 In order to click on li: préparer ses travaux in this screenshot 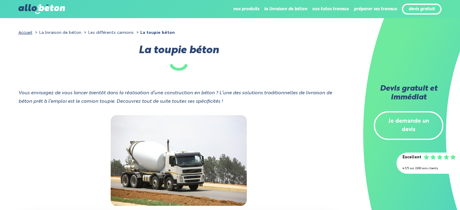, I will do `click(376, 9)`.